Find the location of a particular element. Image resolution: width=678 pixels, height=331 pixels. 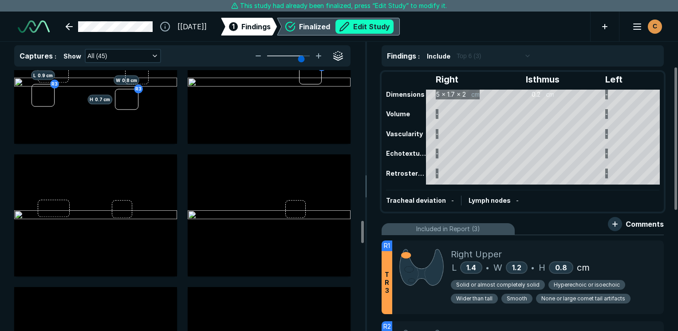

span: R1 is located at coordinates (387, 246).